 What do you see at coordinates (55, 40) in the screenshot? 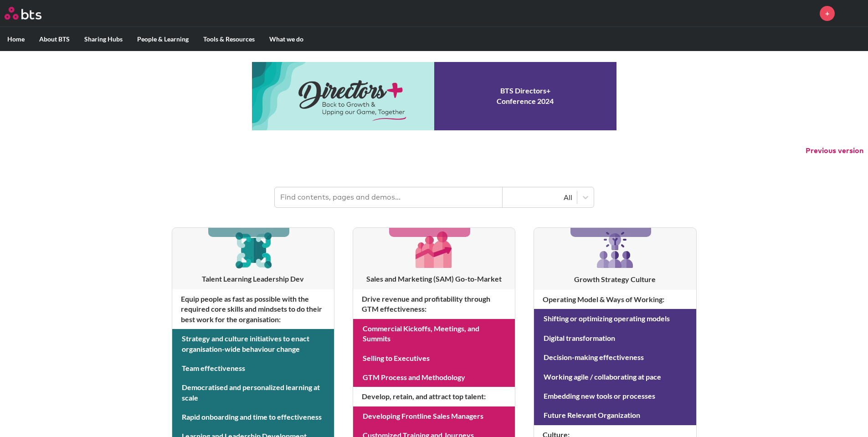
I see `label: About BTS` at bounding box center [55, 40].